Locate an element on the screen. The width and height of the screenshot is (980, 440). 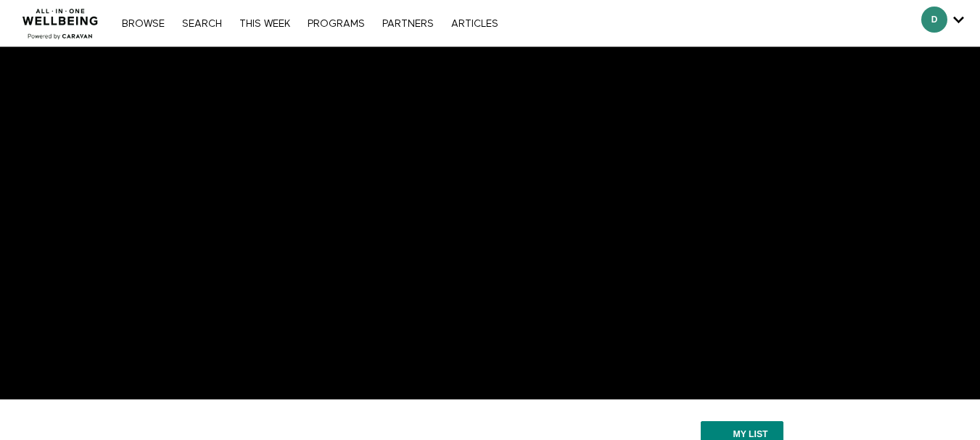
nav: Primary is located at coordinates (310, 23).